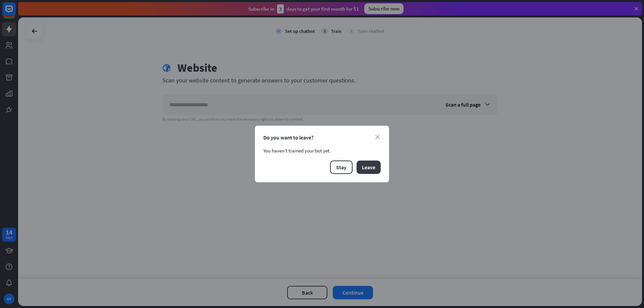 This screenshot has width=644, height=308. Describe the element at coordinates (322, 137) in the screenshot. I see `div: Do you want to leave?` at that location.